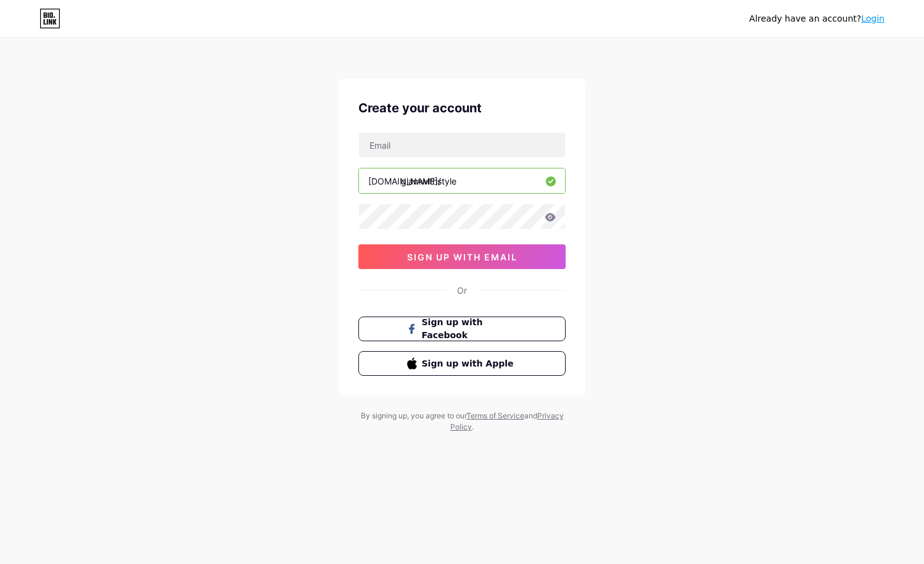  Describe the element at coordinates (462, 181) in the screenshot. I see `input: username` at that location.